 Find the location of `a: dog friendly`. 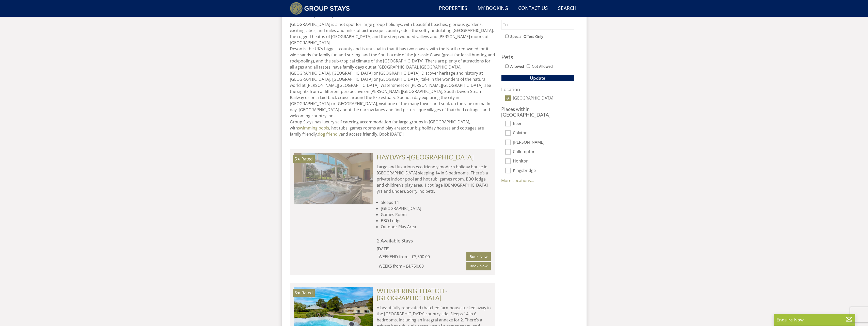

a: dog friendly is located at coordinates (329, 134).